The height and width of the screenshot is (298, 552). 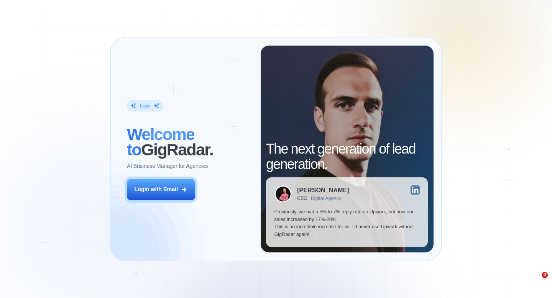 I want to click on span: 2, so click(x=544, y=275).